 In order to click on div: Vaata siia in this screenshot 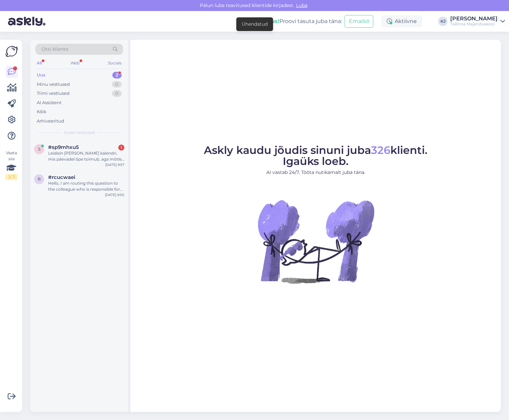, I will do `click(12, 165)`.